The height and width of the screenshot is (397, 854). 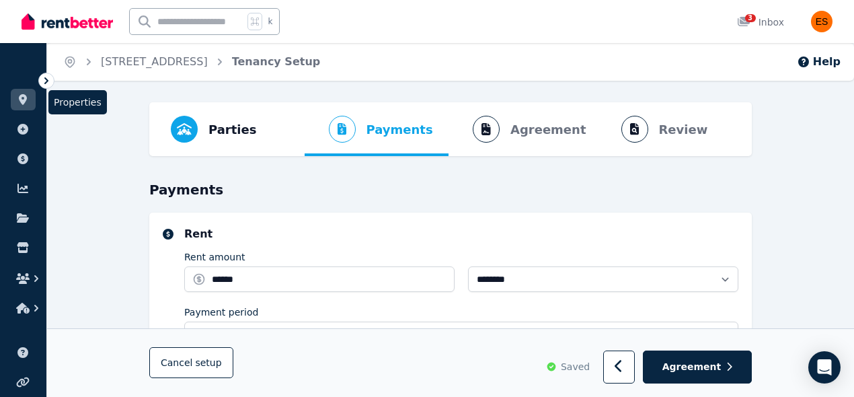 I want to click on nav: Progress, so click(x=450, y=129).